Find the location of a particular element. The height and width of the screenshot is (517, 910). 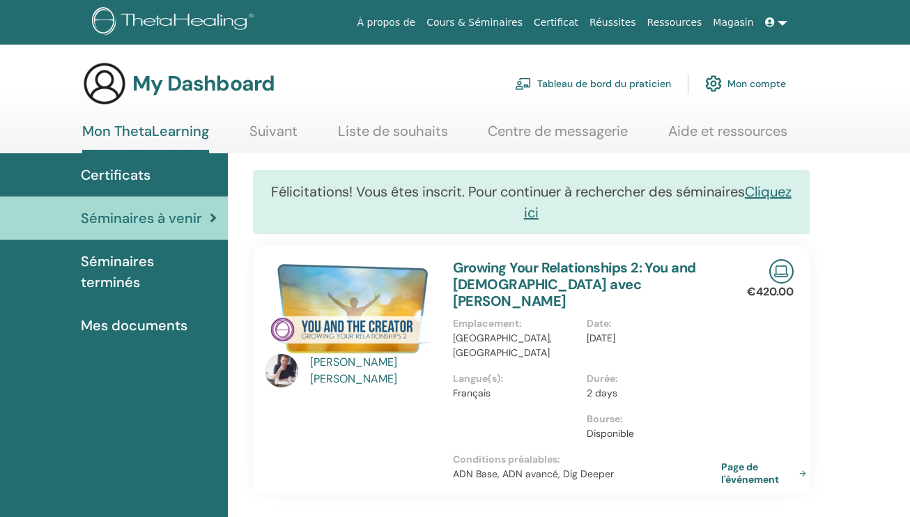

img: Live Online Seminar is located at coordinates (781, 271).